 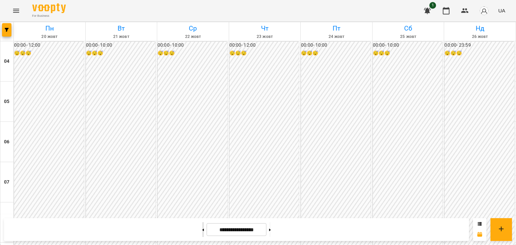 What do you see at coordinates (7, 61) in the screenshot?
I see `h6: 04` at bounding box center [7, 61].